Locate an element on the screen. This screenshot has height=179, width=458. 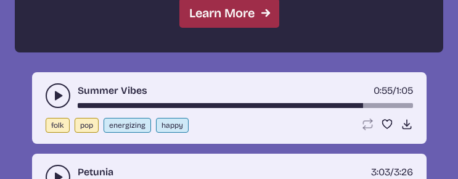
button: happy is located at coordinates (172, 125).